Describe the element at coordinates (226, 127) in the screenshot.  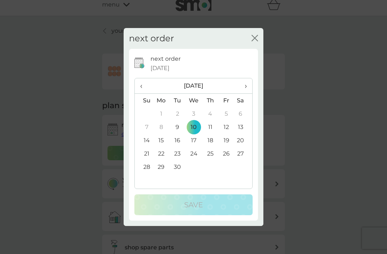
I see `td: 12` at that location.